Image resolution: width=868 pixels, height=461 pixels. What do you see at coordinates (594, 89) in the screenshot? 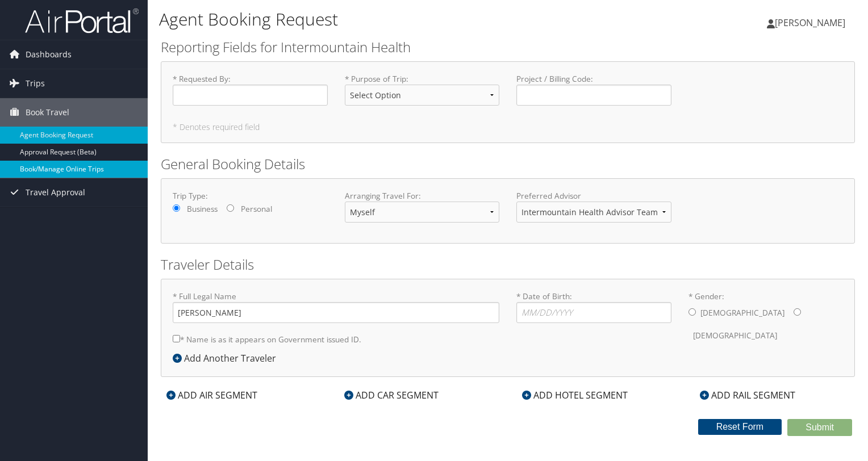
I see `label: Project / Billing Code :` at bounding box center [594, 89].